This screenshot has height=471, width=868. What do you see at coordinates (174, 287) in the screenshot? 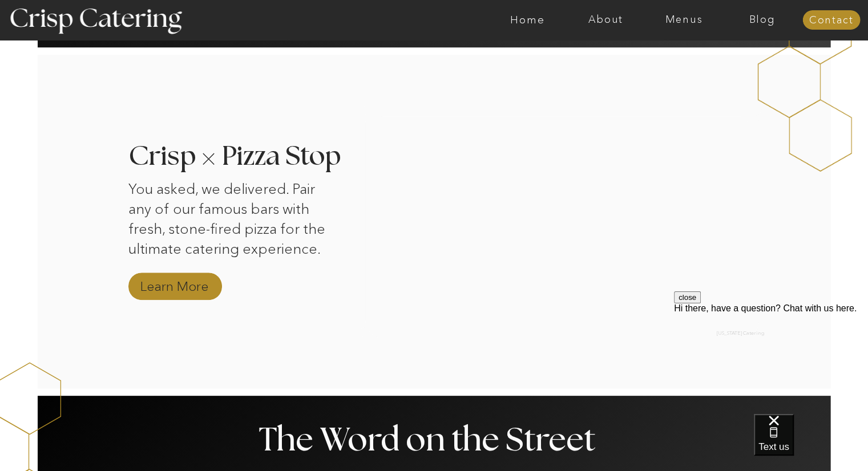
I see `a: Learn More` at bounding box center [174, 287].